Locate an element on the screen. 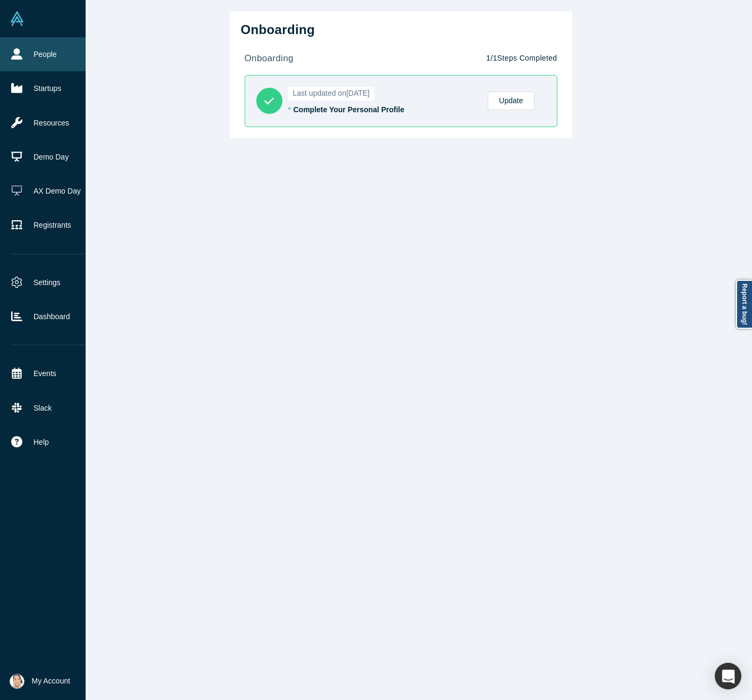 This screenshot has height=700, width=752. strong: onboarding is located at coordinates (269, 58).